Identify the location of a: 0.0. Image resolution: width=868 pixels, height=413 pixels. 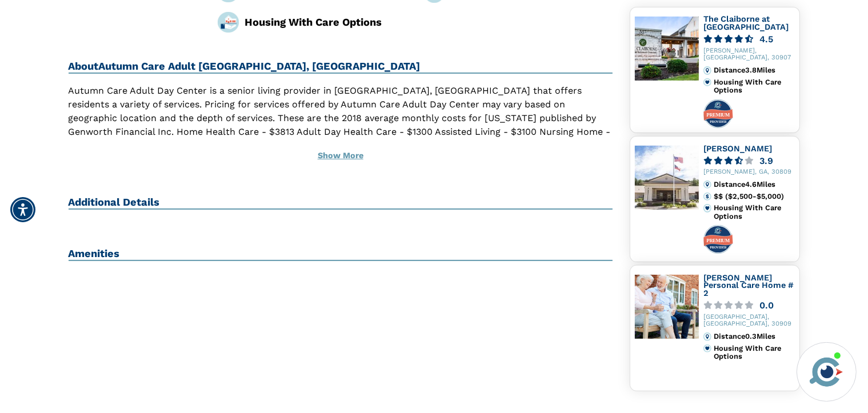
(749, 305).